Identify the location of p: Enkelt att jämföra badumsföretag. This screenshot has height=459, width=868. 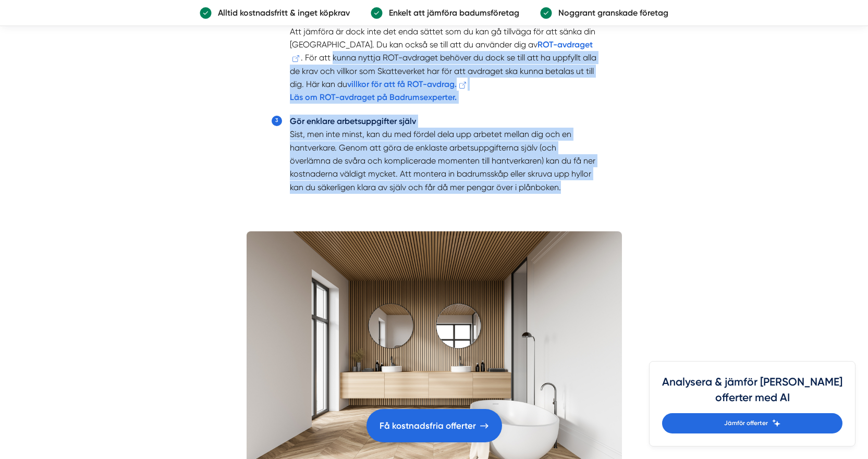
(450, 13).